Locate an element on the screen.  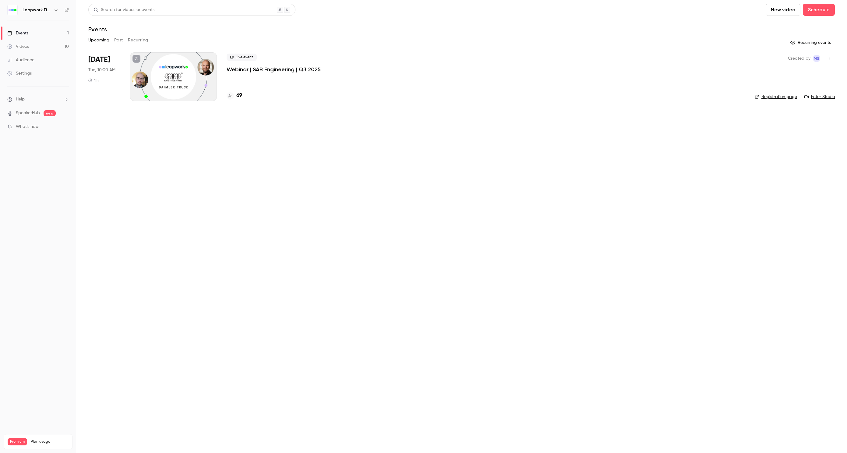
h6: Leapwork Field is located at coordinates (37, 10).